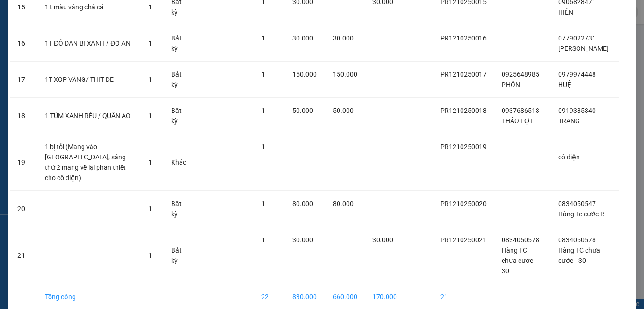 The image size is (644, 309). I want to click on span: 0919385340, so click(577, 111).